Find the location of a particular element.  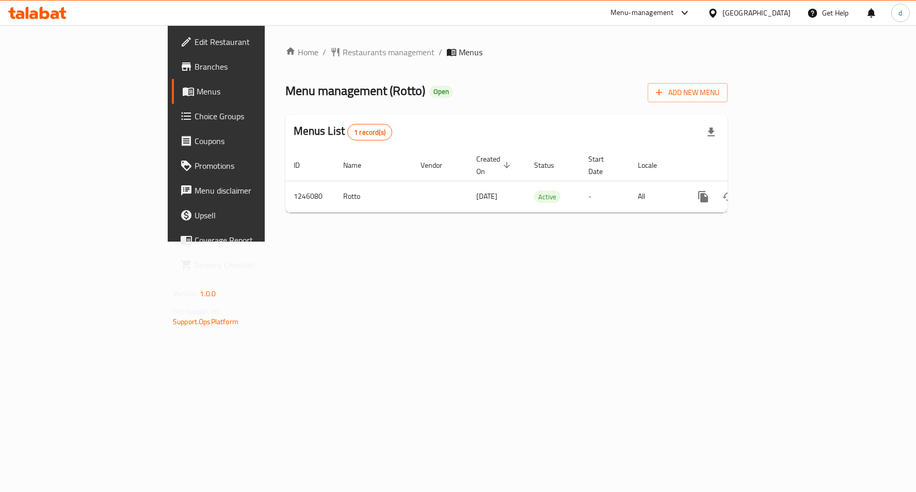

a: Grocery Checklist is located at coordinates (246, 265).